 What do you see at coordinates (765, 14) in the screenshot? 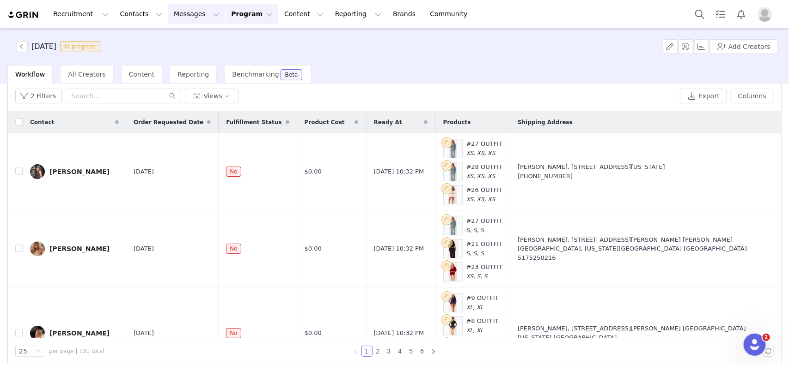
I see `img: placeholder-profile.jpg` at bounding box center [765, 14].